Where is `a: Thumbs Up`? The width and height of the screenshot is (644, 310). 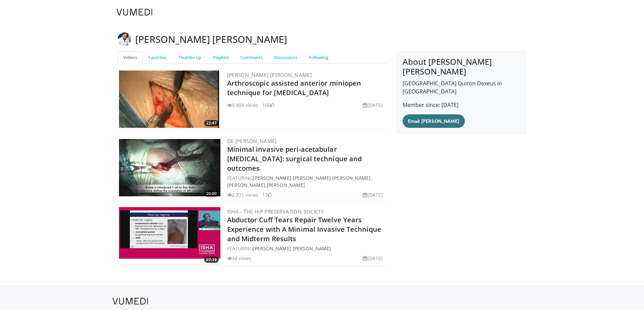
a: Thumbs Up is located at coordinates (190, 57).